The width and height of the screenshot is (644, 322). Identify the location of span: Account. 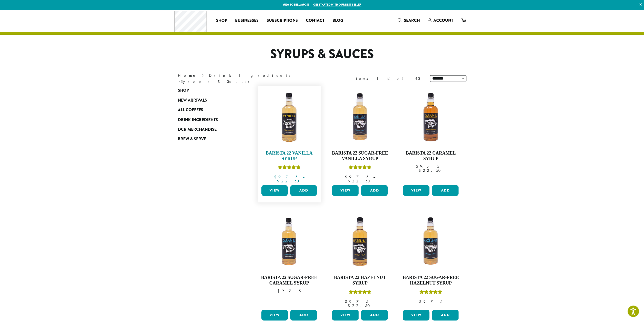
(443, 21).